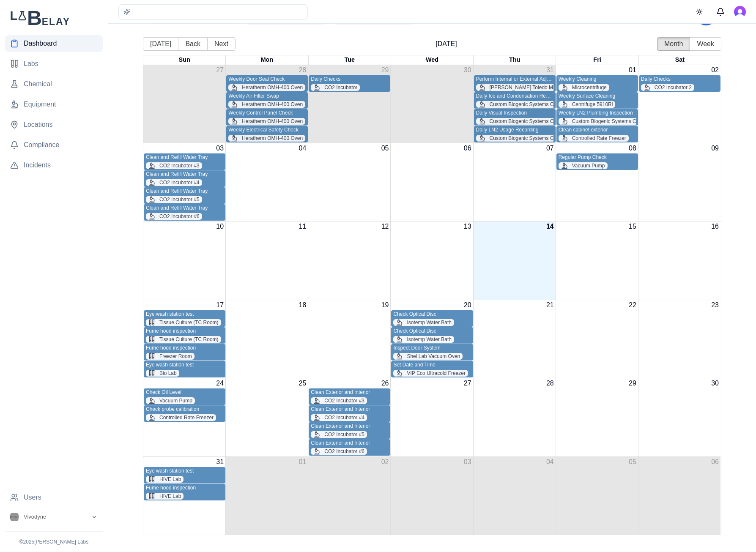 This screenshot has height=552, width=756. Describe the element at coordinates (267, 100) in the screenshot. I see `div: Weekly Air Filter Swap` at that location.